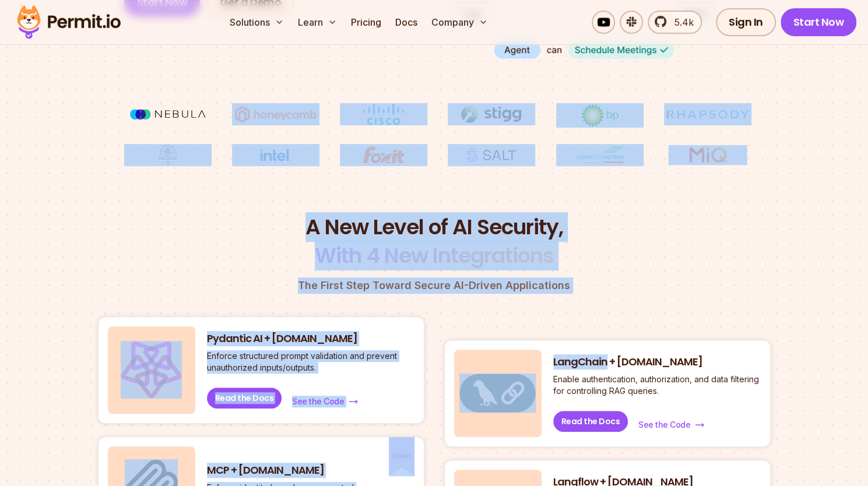 This screenshot has height=486, width=868. What do you see at coordinates (708, 155) in the screenshot?
I see `img: MIQ` at bounding box center [708, 155].